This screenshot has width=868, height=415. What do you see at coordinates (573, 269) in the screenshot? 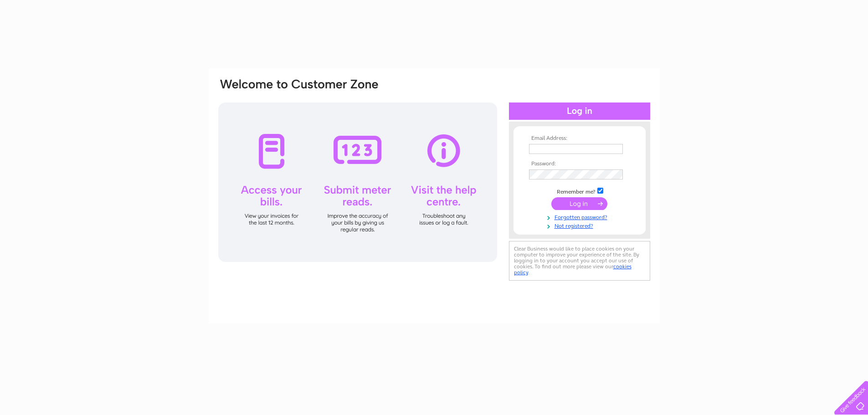
I see `a: cookies policy` at bounding box center [573, 269].